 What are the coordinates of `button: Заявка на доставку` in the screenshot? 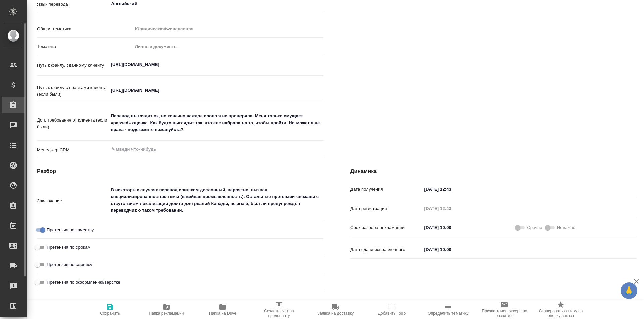 It's located at (336, 310).